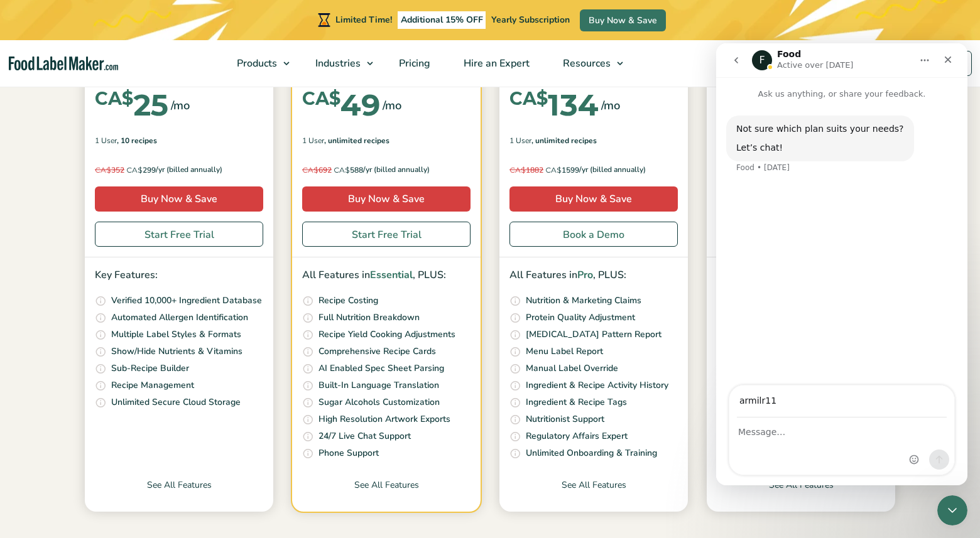  I want to click on div: 25, so click(131, 104).